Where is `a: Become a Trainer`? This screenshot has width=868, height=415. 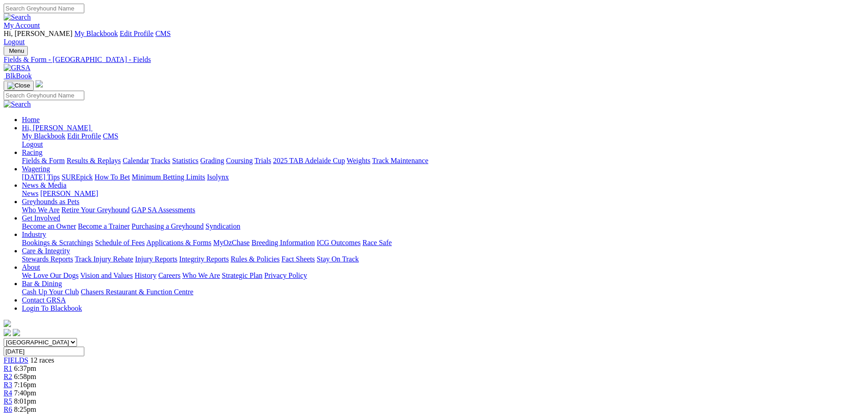
a: Become a Trainer is located at coordinates (104, 226).